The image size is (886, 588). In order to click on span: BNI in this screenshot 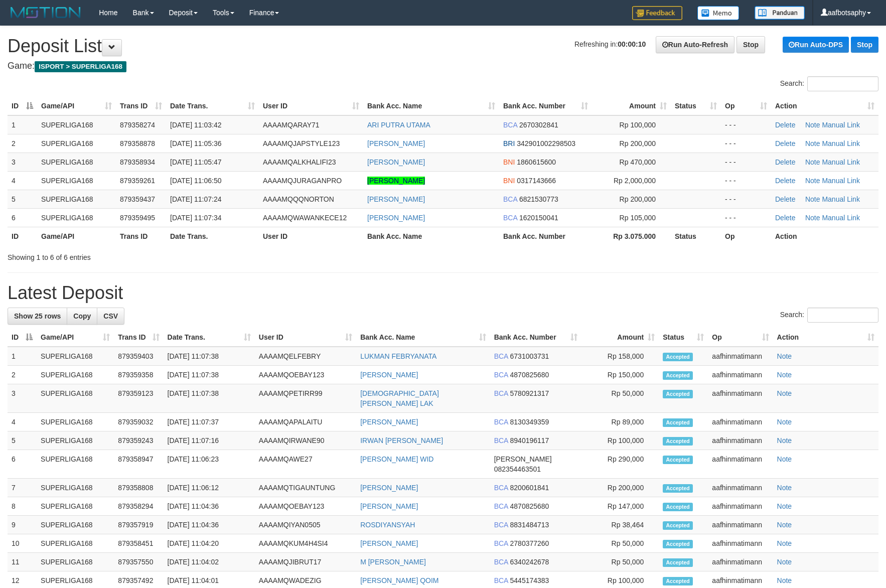, I will do `click(509, 180)`.